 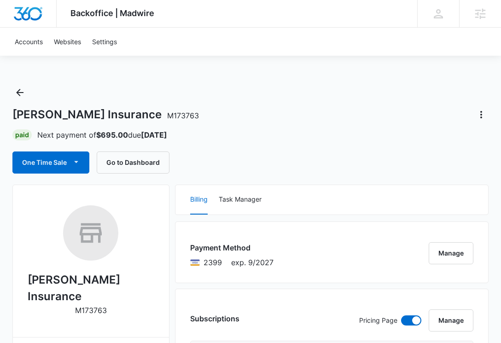 What do you see at coordinates (378, 321) in the screenshot?
I see `p: Pricing Page` at bounding box center [378, 321].